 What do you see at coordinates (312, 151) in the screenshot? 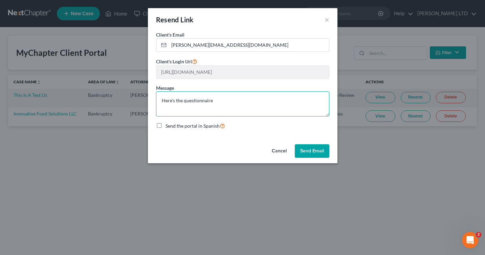
I see `button: Send Email` at bounding box center [312, 151].